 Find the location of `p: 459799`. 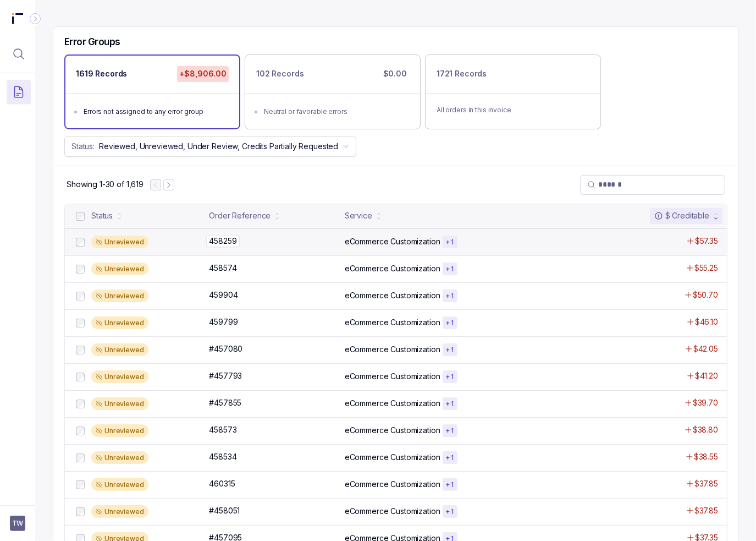

p: 459799 is located at coordinates (223, 322).